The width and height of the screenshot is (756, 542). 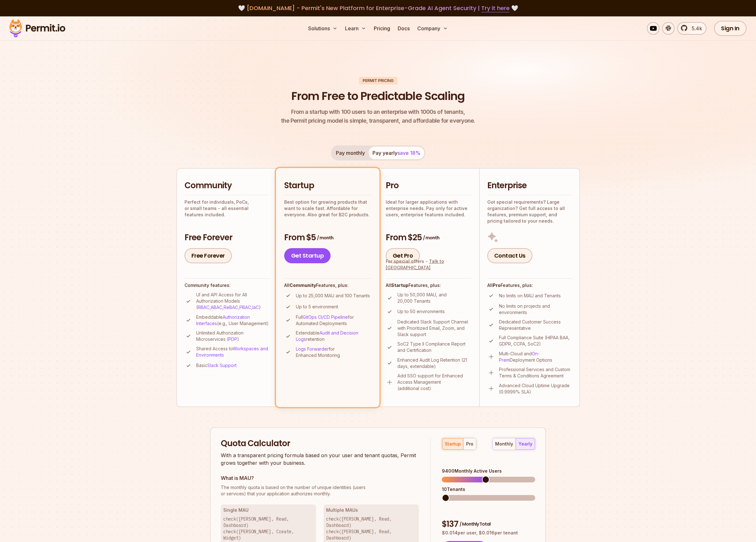 What do you see at coordinates (232, 352) in the screenshot?
I see `p: Shared Access to` at bounding box center [232, 352].